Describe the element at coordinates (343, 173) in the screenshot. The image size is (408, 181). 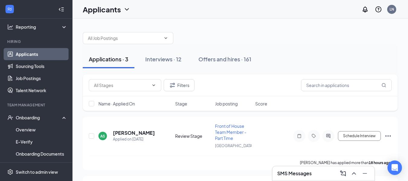
I see `svg: ComposeMessage` at that location.